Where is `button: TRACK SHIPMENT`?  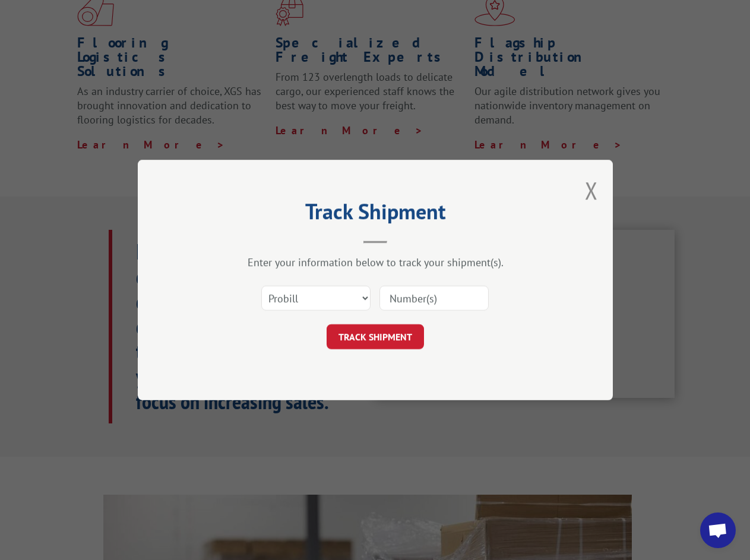 button: TRACK SHIPMENT is located at coordinates (375, 337).